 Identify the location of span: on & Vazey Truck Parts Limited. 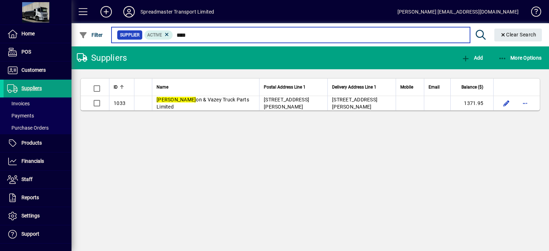
(203, 103).